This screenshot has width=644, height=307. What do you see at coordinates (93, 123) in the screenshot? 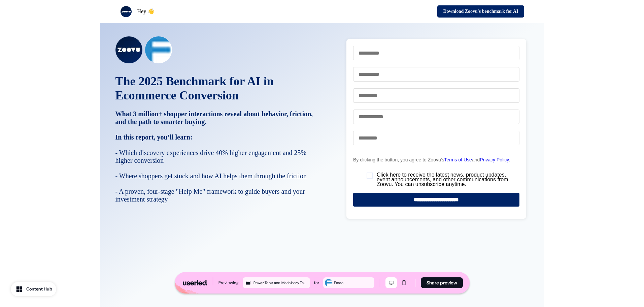
I see `p: By clicking the button, you agree to Zoovu's and .` at bounding box center [93, 123].